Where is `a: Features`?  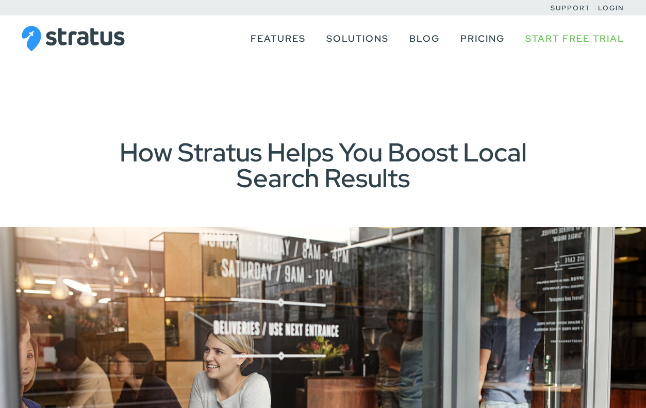 a: Features is located at coordinates (278, 39).